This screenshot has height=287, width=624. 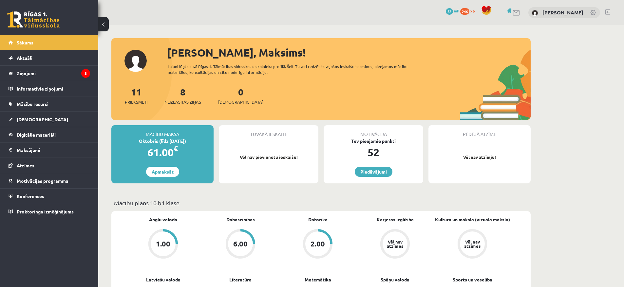 What do you see at coordinates (293, 69) in the screenshot?
I see `div: Laipni lūgts savā Rīgas 1. Tālmācības vidusskolas skolnieka profilā. Šeit Tu vari redzēt tuvojošo...` at bounding box center [293, 69].